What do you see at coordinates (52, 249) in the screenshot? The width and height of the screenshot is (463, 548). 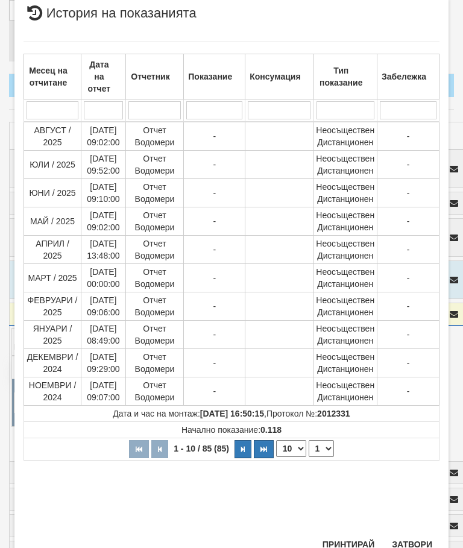 I see `td: АПРИЛ / 2025` at bounding box center [52, 249].